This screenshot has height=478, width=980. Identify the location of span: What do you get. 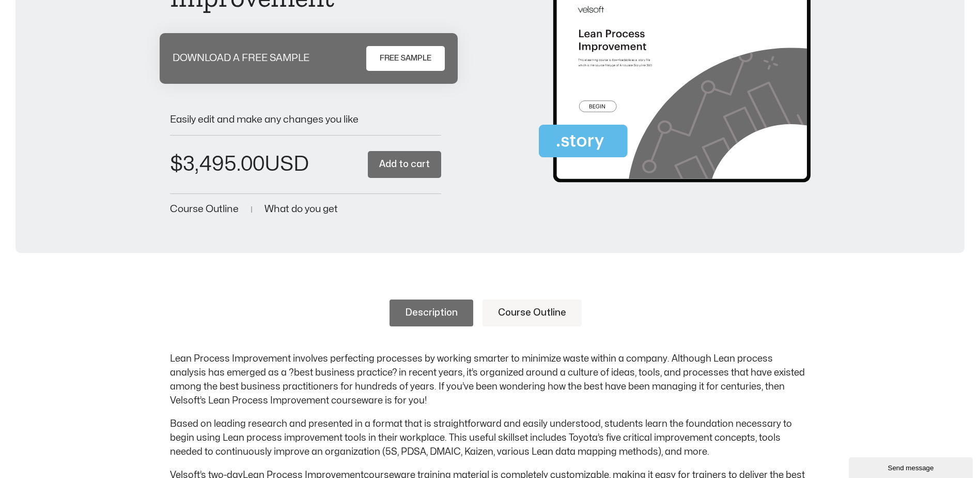
(301, 209).